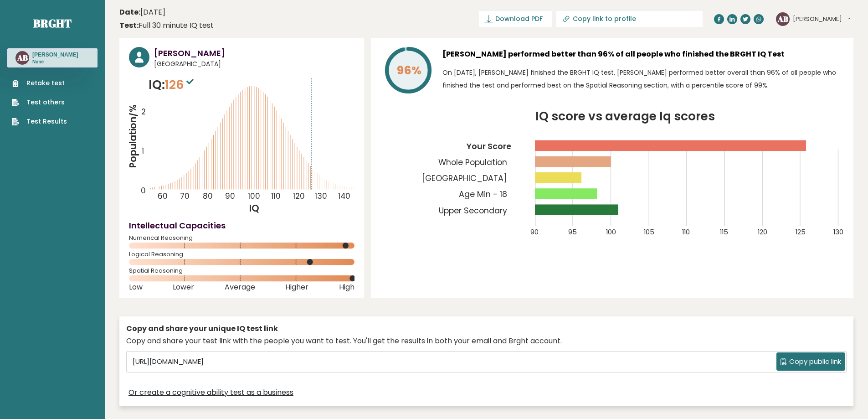 The height and width of the screenshot is (419, 868). I want to click on span: Average, so click(240, 287).